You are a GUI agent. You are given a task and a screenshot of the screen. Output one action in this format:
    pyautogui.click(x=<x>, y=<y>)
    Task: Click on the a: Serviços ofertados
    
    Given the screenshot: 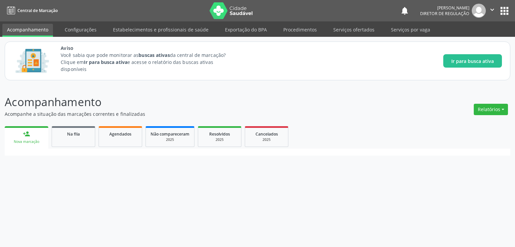 What is the action you would take?
    pyautogui.click(x=354, y=29)
    